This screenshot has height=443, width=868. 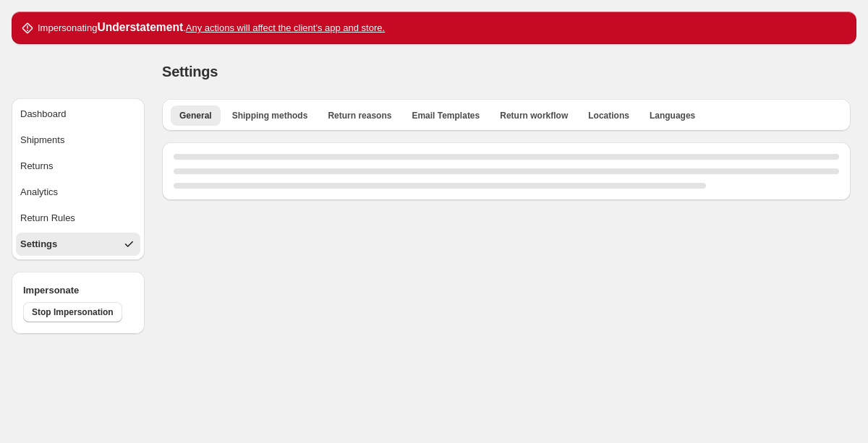 I want to click on span: Locations, so click(x=609, y=116).